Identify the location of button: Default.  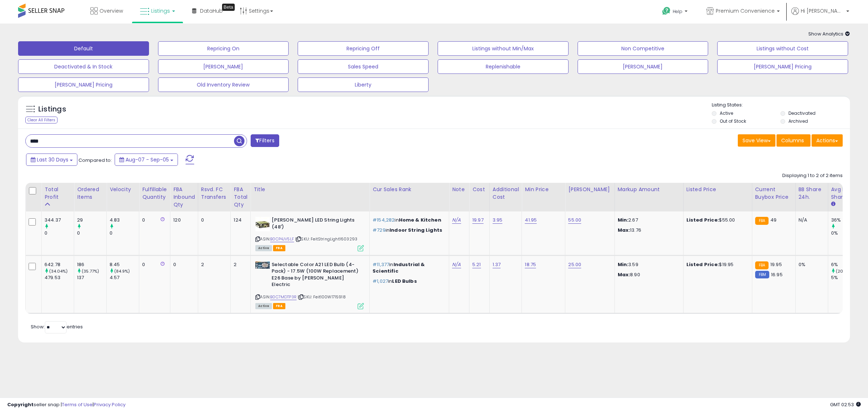
(83, 49).